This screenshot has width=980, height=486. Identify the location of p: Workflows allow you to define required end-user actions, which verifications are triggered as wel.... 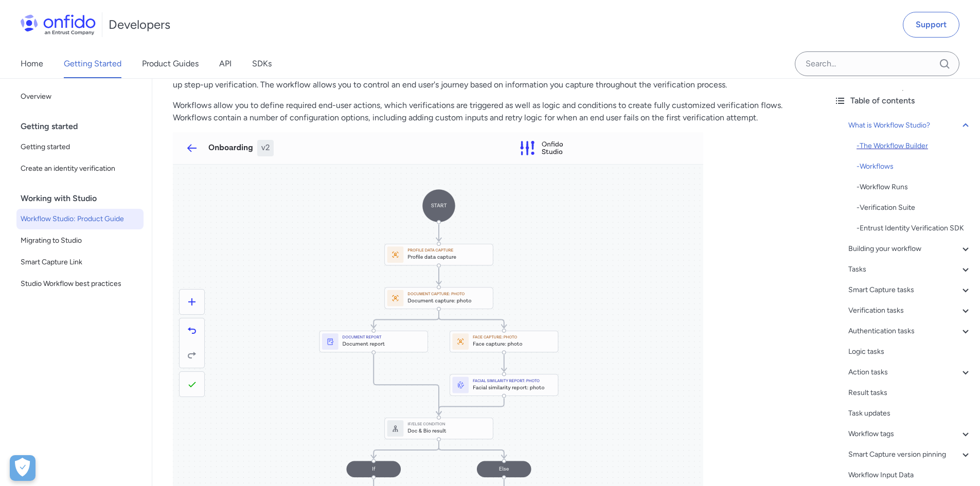
(489, 112).